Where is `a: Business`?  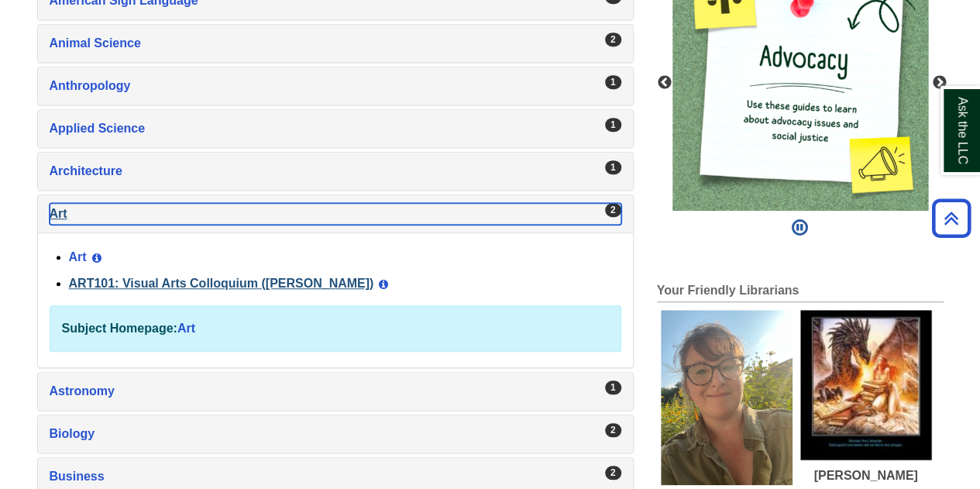
a: Business is located at coordinates (335, 477).